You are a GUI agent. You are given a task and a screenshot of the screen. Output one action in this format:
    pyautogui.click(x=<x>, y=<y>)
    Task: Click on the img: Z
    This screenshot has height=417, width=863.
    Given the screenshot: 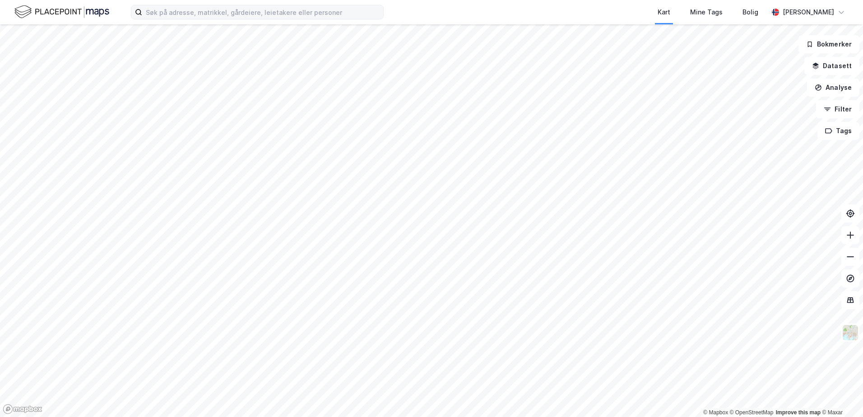 What is the action you would take?
    pyautogui.click(x=851, y=333)
    